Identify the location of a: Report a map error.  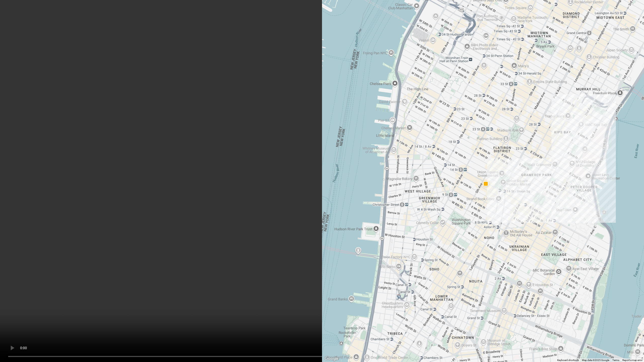
(632, 360).